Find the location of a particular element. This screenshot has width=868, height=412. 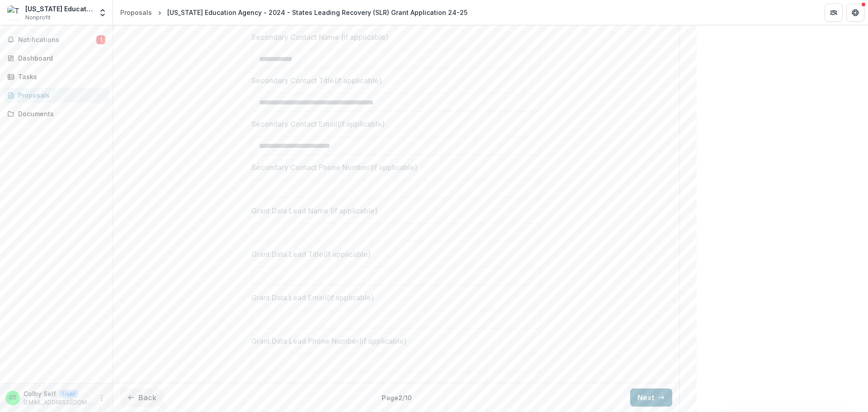

button: More is located at coordinates (102, 398).